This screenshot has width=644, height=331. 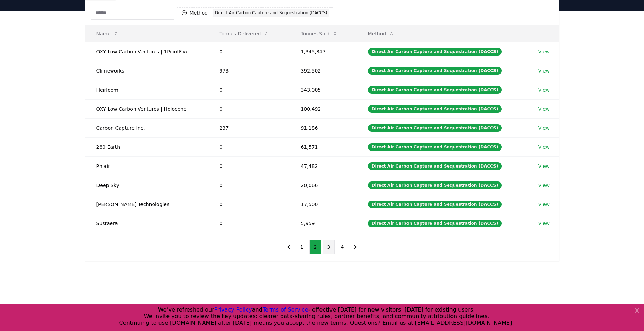 I want to click on td: 343,005, so click(x=323, y=90).